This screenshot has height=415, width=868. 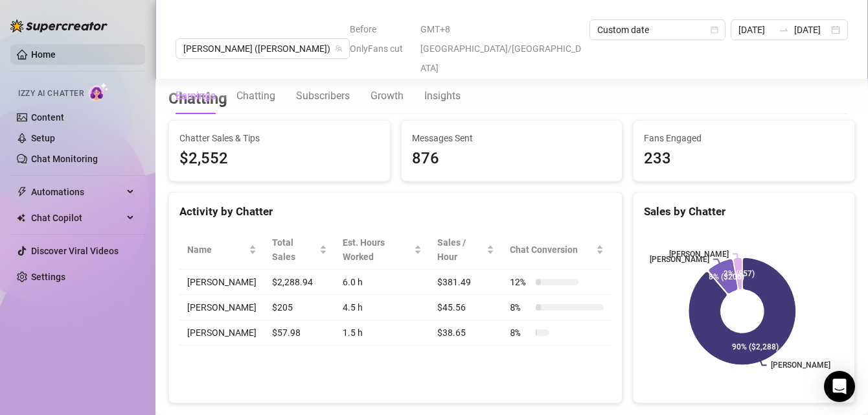 I want to click on th: Total Sales, so click(x=300, y=250).